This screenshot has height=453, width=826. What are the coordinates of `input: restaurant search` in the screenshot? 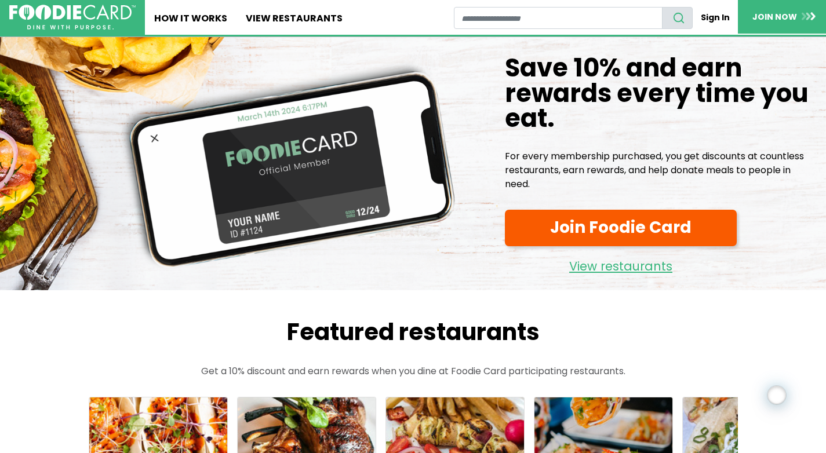 It's located at (558, 18).